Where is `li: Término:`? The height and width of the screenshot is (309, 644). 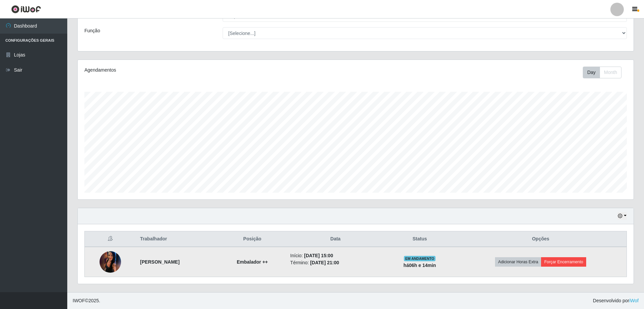
li: Término: is located at coordinates (335, 262).